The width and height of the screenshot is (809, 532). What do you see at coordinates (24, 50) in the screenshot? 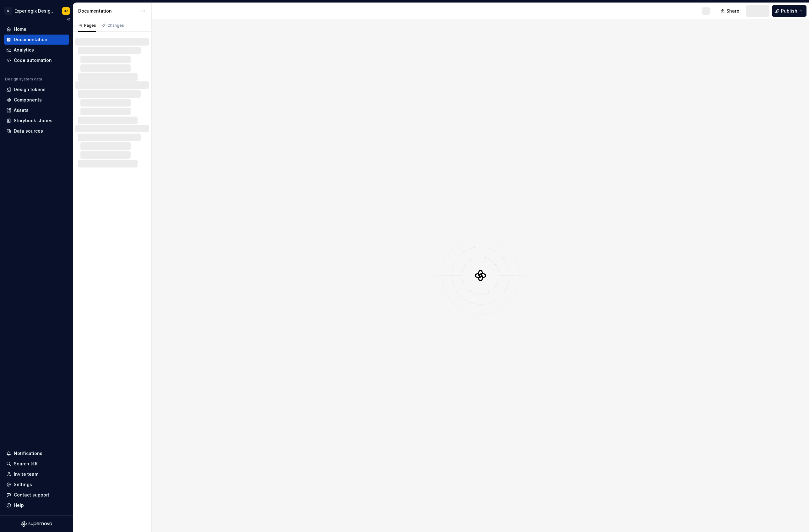
I see `div: Analytics` at bounding box center [24, 50].